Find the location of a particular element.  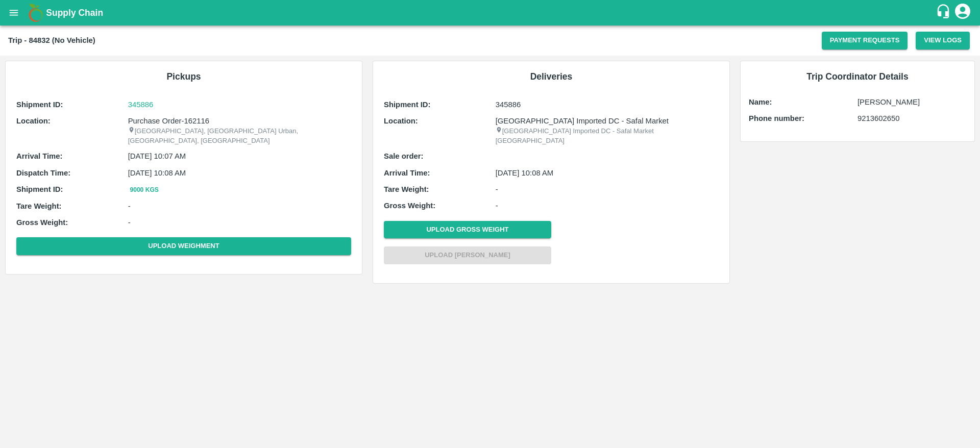

img: logo is located at coordinates (36, 13).